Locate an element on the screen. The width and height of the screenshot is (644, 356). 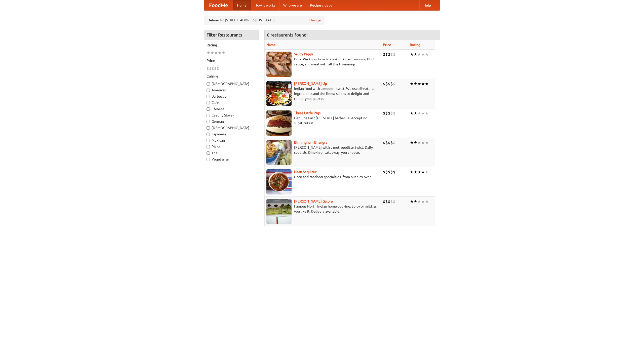
label: Chinese is located at coordinates (231, 109).